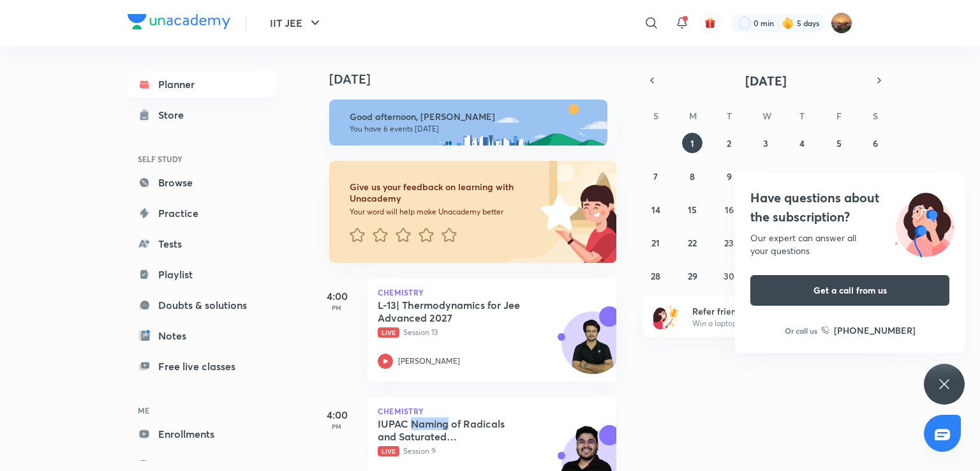 The width and height of the screenshot is (980, 471). I want to click on h6: Give us your feedback on learning with Unacademy, so click(443, 193).